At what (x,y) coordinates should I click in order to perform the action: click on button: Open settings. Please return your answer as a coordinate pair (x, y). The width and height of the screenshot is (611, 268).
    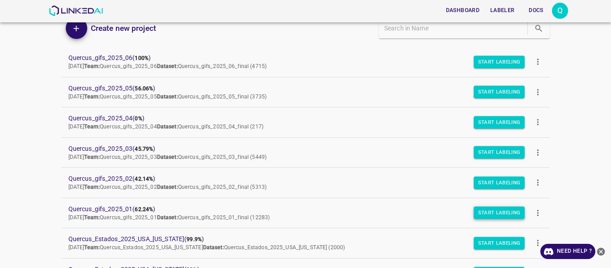
    Looking at the image, I should click on (560, 11).